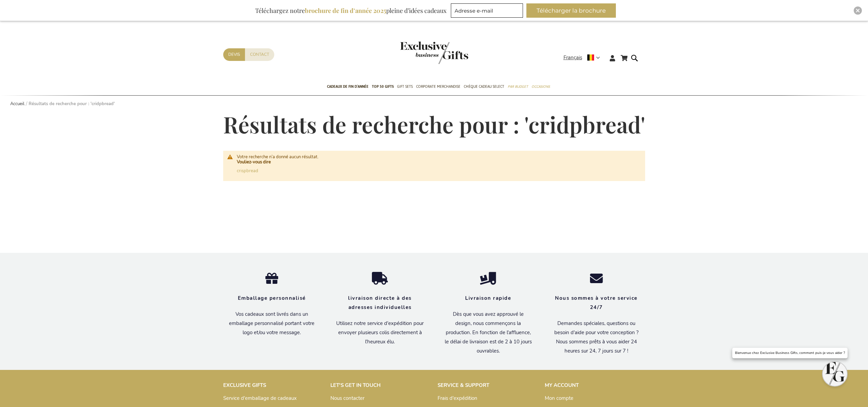 The width and height of the screenshot is (868, 407). What do you see at coordinates (405, 87) in the screenshot?
I see `span: Gift Sets` at bounding box center [405, 87].